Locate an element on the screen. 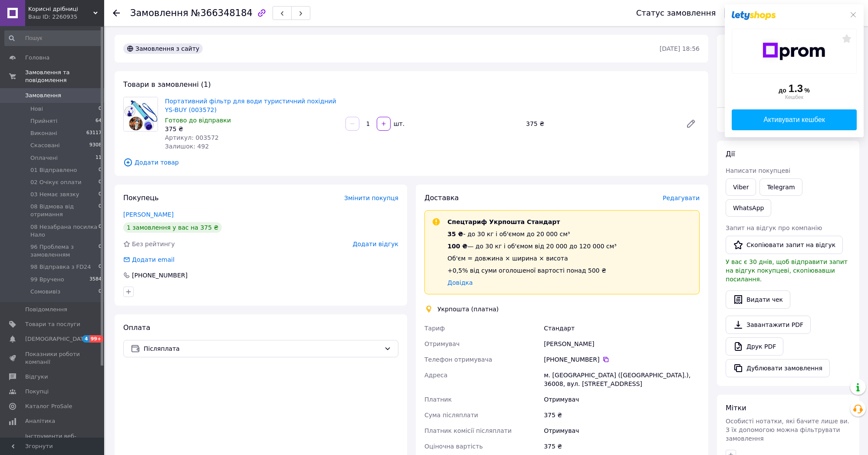 The image size is (868, 455). div: Стандарт is located at coordinates (621, 328).